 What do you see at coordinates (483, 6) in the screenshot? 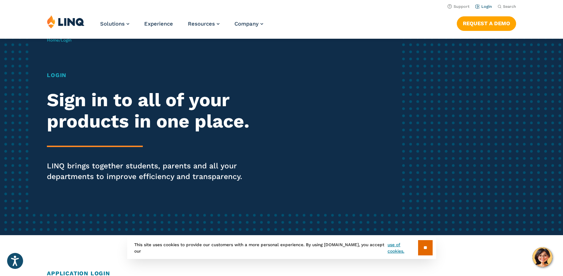
I see `a: Login` at bounding box center [483, 6].